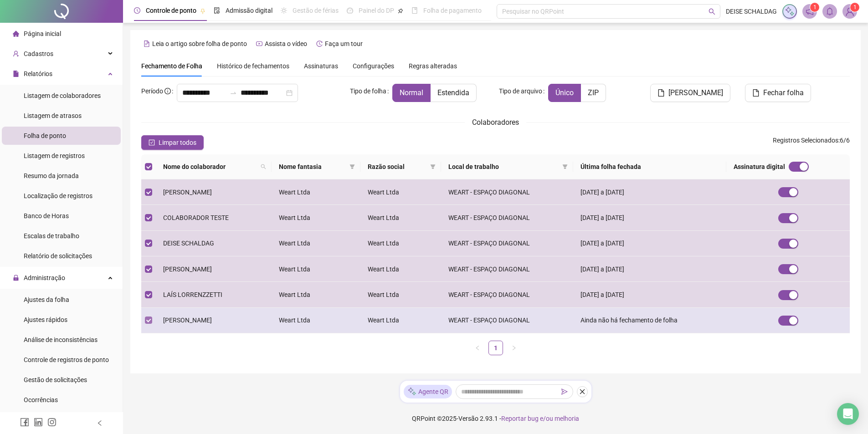 Image resolution: width=868 pixels, height=434 pixels. I want to click on span: dashboard, so click(350, 11).